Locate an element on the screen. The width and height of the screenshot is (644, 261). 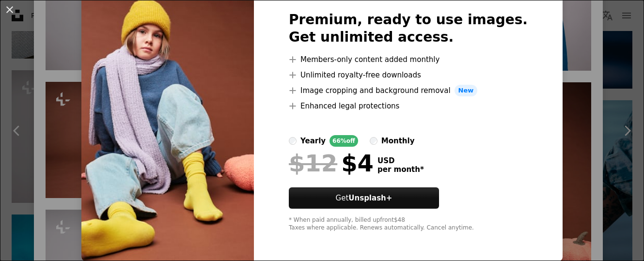
span: per month * is located at coordinates (401, 170).